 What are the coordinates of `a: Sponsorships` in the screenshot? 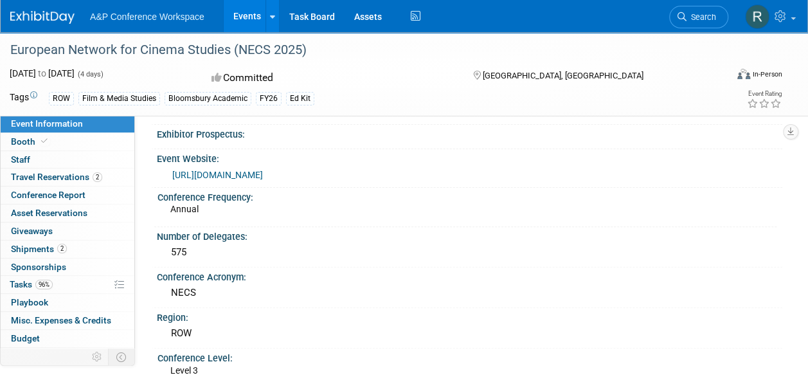 It's located at (67, 267).